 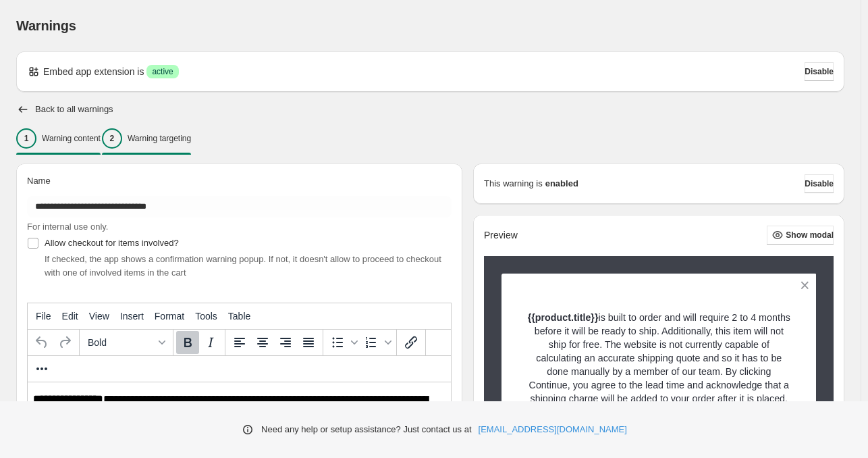 What do you see at coordinates (169, 316) in the screenshot?
I see `span: Format` at bounding box center [169, 316].